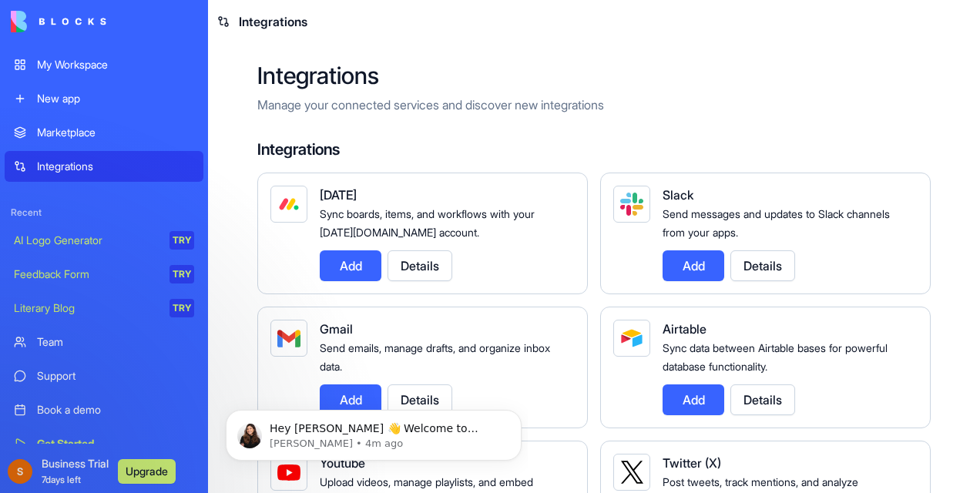 The image size is (980, 493). Describe the element at coordinates (147, 471) in the screenshot. I see `a: Upgrade` at that location.